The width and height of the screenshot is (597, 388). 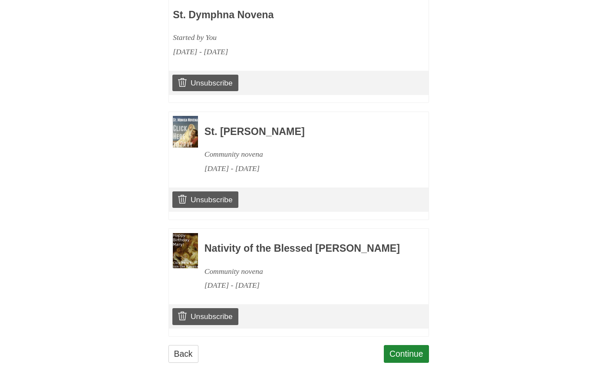 What do you see at coordinates (183, 354) in the screenshot?
I see `a: Back` at bounding box center [183, 354].